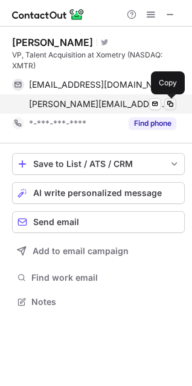 The height and width of the screenshot is (386, 192). What do you see at coordinates (99, 277) in the screenshot?
I see `button: Find work email` at bounding box center [99, 277].